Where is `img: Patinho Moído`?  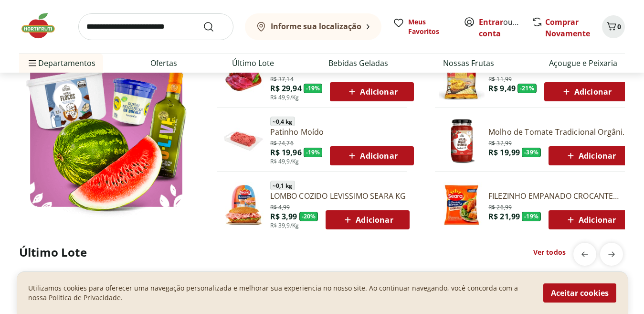
img: Patinho Moído is located at coordinates (243, 141).